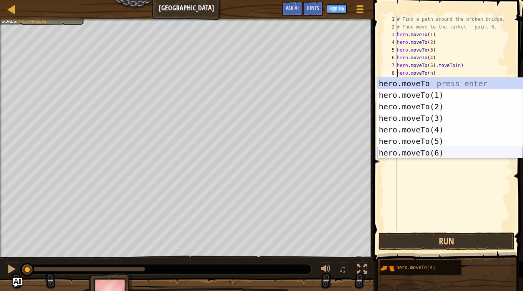 The height and width of the screenshot is (291, 523). Describe the element at coordinates (390, 50) in the screenshot. I see `div: 5` at that location.